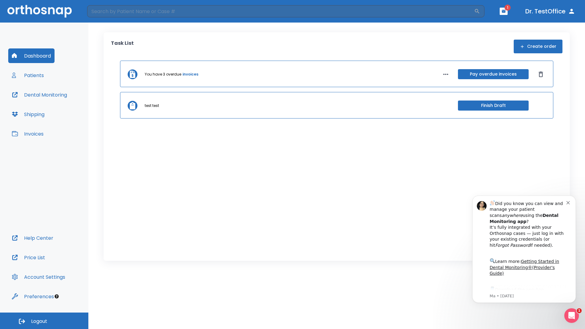 This screenshot has width=585, height=329. Describe the element at coordinates (65, 115) in the screenshot. I see `div: Download the app: | ​ Let us know if you need help getting started!` at that location.